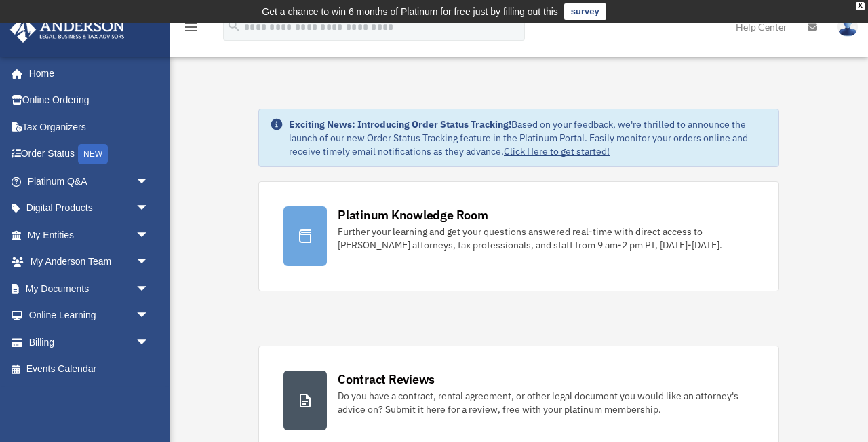 The image size is (868, 442). Describe the element at coordinates (413, 215) in the screenshot. I see `div: Platinum Knowledge Room` at that location.